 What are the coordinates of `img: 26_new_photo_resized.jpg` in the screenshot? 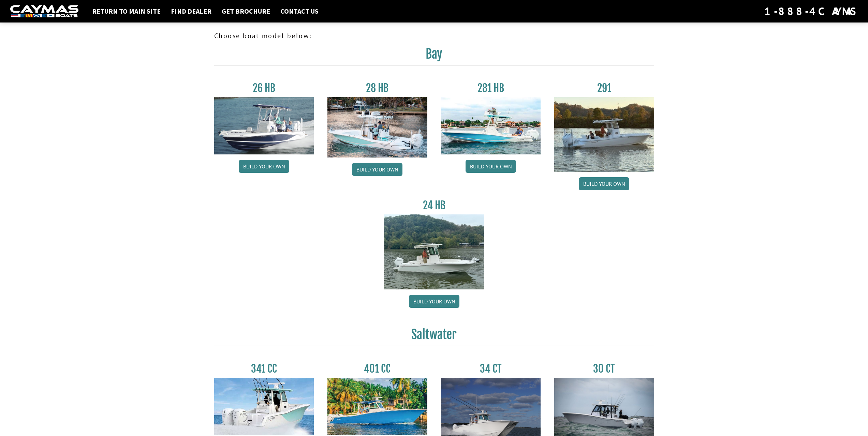 It's located at (264, 126).